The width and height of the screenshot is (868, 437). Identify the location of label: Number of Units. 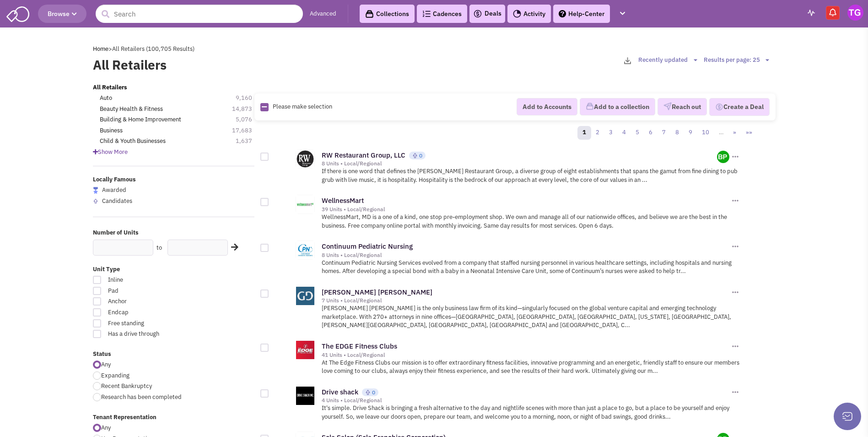
(174, 233).